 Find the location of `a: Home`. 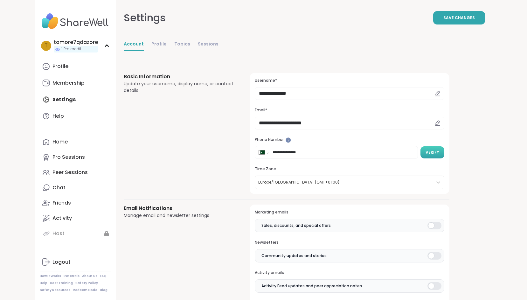

a: Home is located at coordinates (75, 142).